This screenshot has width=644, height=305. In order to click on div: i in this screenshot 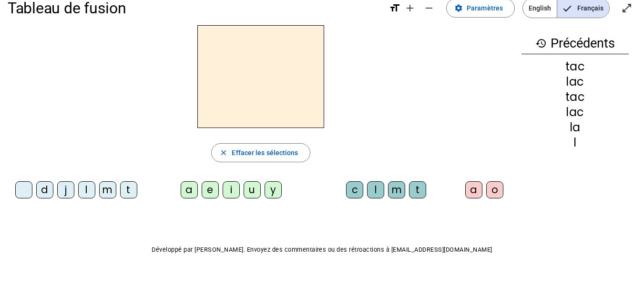, I will do `click(231, 190)`.